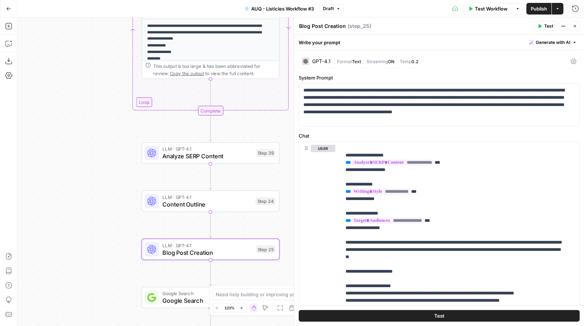 The image size is (584, 326). What do you see at coordinates (282, 9) in the screenshot?
I see `span: AUQ - Listicles Workflow #3` at bounding box center [282, 9].